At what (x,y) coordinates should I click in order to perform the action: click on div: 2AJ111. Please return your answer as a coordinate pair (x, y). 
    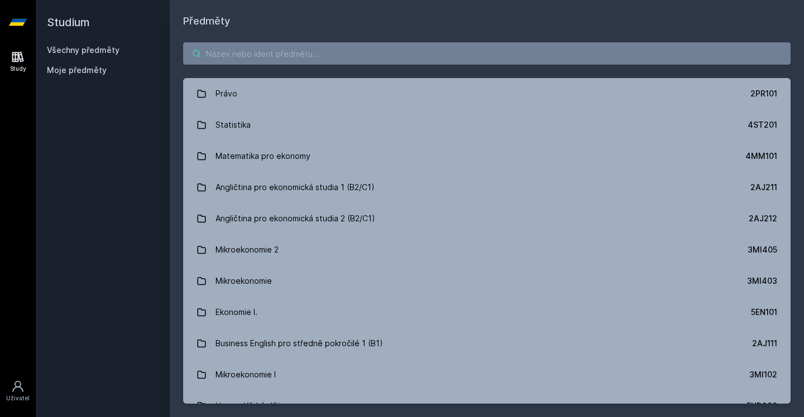
    Looking at the image, I should click on (764, 344).